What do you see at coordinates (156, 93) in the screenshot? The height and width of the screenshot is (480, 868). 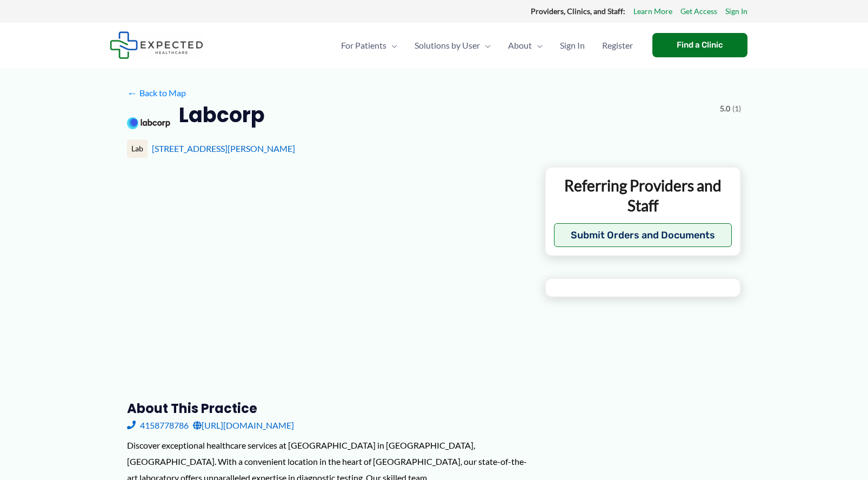 I see `a: ←Back to Map` at bounding box center [156, 93].